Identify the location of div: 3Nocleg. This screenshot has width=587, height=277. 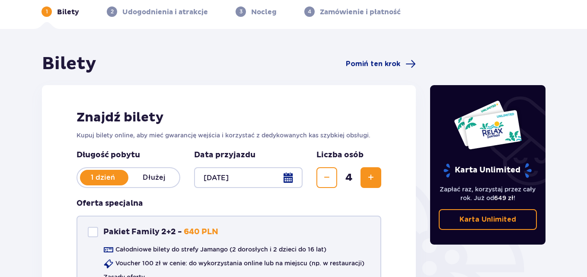
(256, 12).